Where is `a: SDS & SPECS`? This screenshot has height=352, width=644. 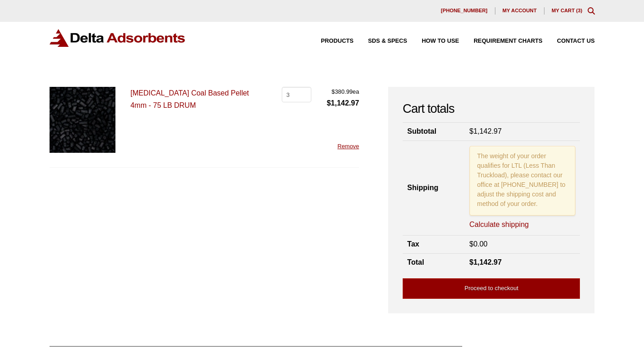
a: SDS & SPECS is located at coordinates (381, 41).